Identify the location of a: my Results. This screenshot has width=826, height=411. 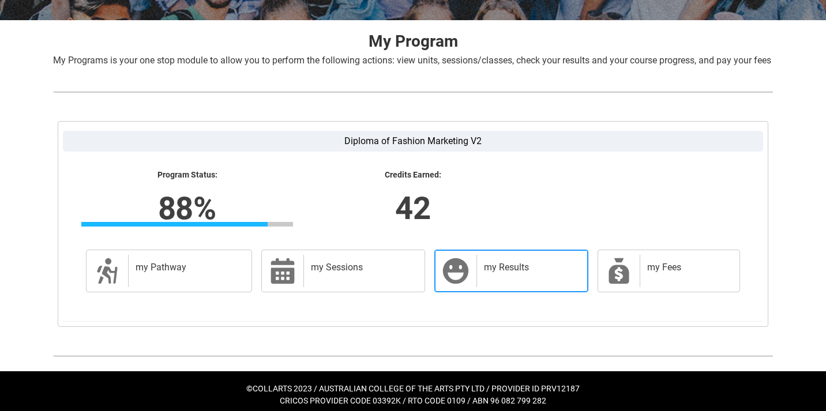
(511, 271).